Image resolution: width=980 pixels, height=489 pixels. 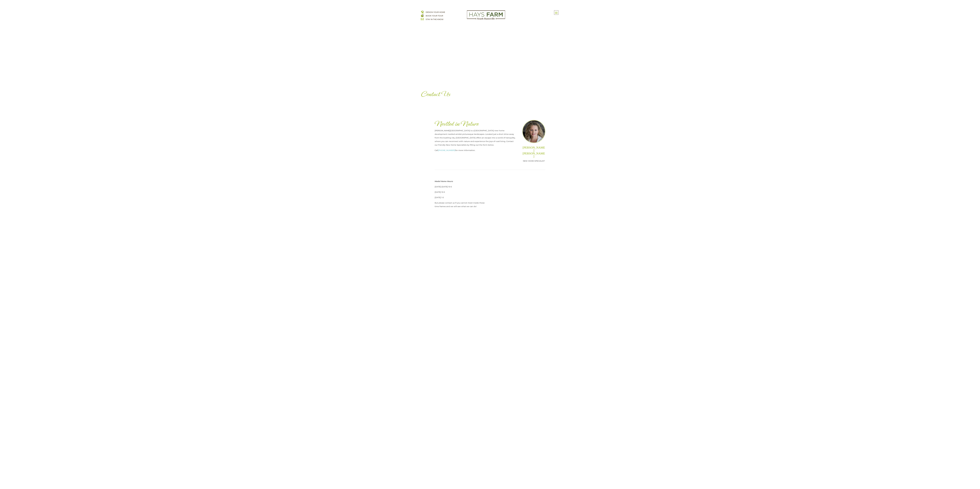 I want to click on p: Call for more information., so click(x=476, y=151).